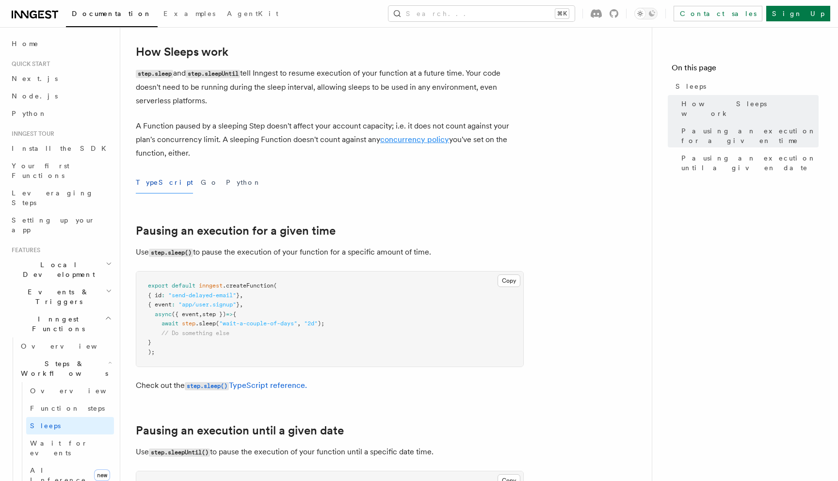  I want to click on span: .sleep, so click(206, 324).